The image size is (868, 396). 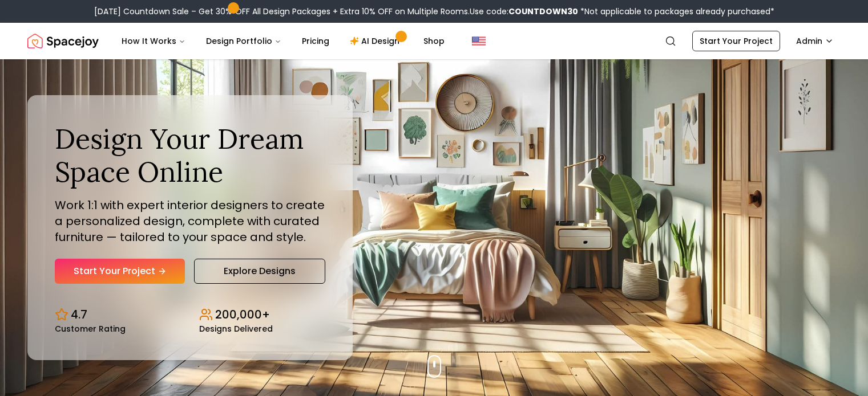 What do you see at coordinates (815, 41) in the screenshot?
I see `button: Admin` at bounding box center [815, 41].